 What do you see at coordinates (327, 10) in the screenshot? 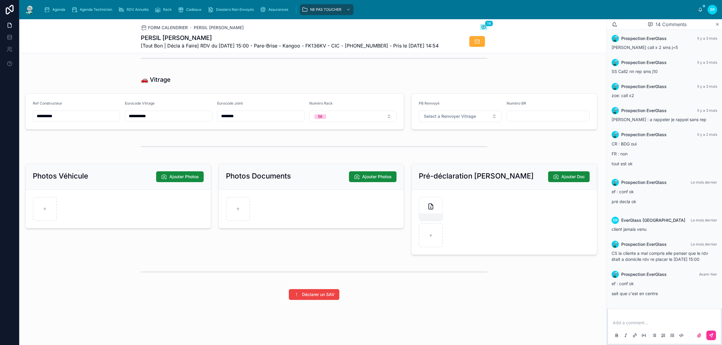
I see `a: NE PAS TOUCHER` at bounding box center [327, 10].